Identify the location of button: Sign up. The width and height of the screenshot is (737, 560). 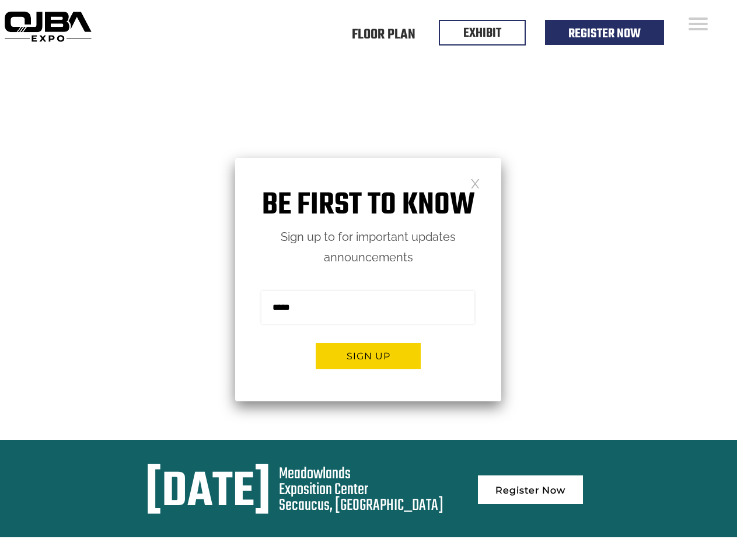
(368, 356).